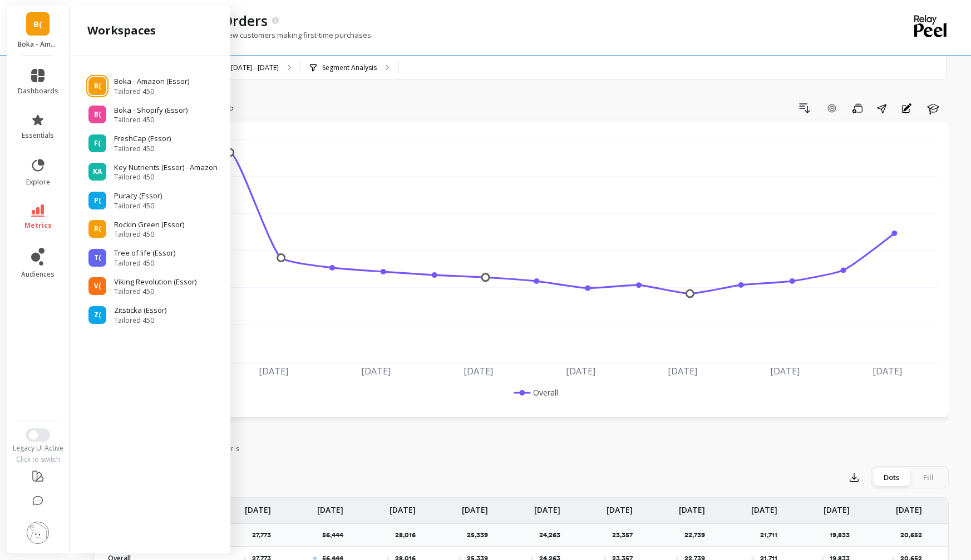  What do you see at coordinates (37, 460) in the screenshot?
I see `div: Click to switch` at bounding box center [37, 460].